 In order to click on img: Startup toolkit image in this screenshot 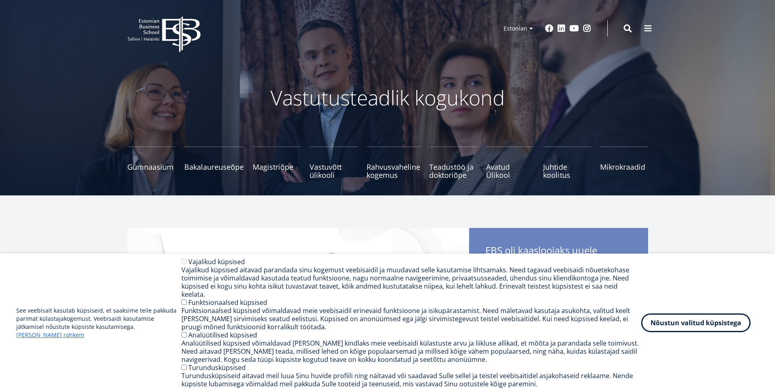, I will do `click(298, 305)`.